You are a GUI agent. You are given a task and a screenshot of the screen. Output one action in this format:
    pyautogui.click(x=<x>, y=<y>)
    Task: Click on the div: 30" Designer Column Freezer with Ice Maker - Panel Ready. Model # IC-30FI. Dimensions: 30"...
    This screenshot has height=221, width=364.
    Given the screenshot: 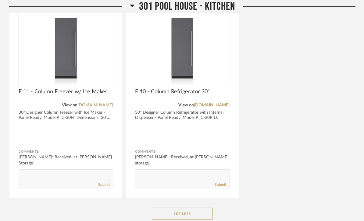 What is the action you would take?
    pyautogui.click(x=66, y=115)
    